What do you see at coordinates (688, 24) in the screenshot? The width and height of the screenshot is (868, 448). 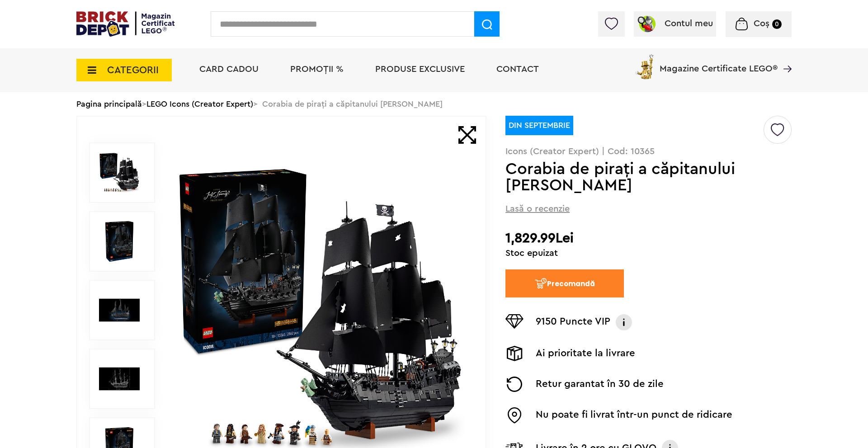 I see `span: Contul meu` at bounding box center [688, 24].